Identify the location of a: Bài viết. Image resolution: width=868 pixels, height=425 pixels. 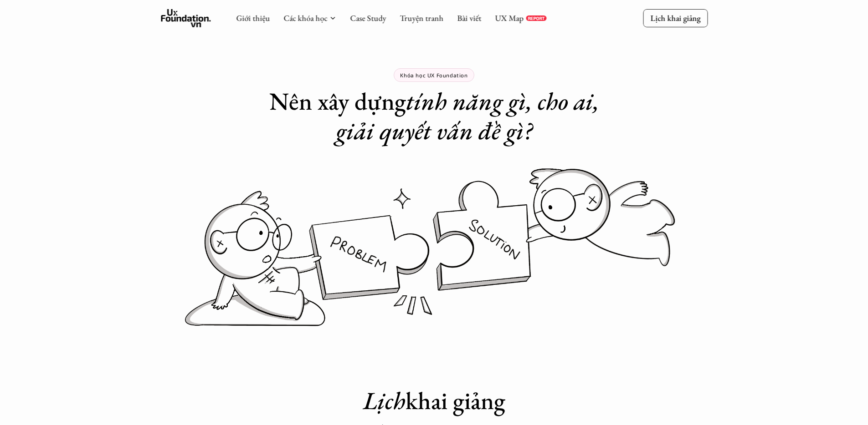
(469, 18).